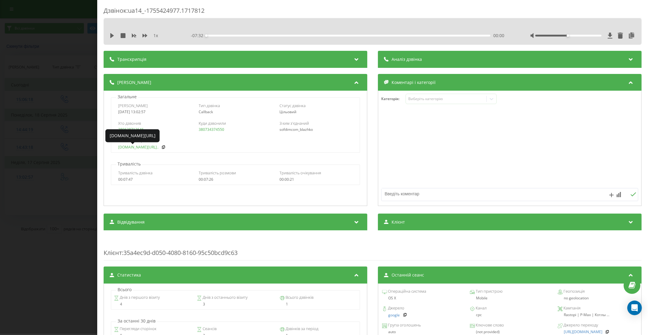  What do you see at coordinates (447, 99) in the screenshot?
I see `div: Виберіть категорію` at bounding box center [447, 99].